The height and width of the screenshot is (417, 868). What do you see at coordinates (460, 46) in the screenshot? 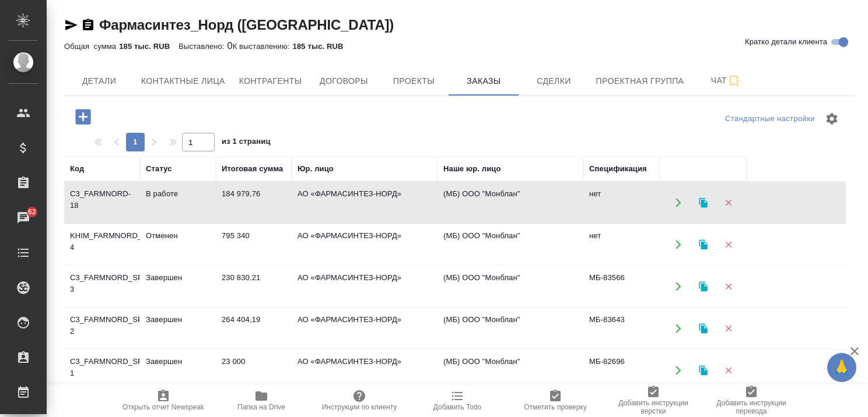
I see `div: 0` at bounding box center [460, 46].